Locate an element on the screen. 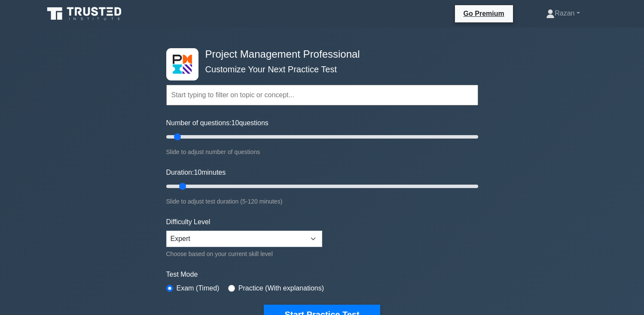  div: Choose based on your current skill level is located at coordinates (244, 254).